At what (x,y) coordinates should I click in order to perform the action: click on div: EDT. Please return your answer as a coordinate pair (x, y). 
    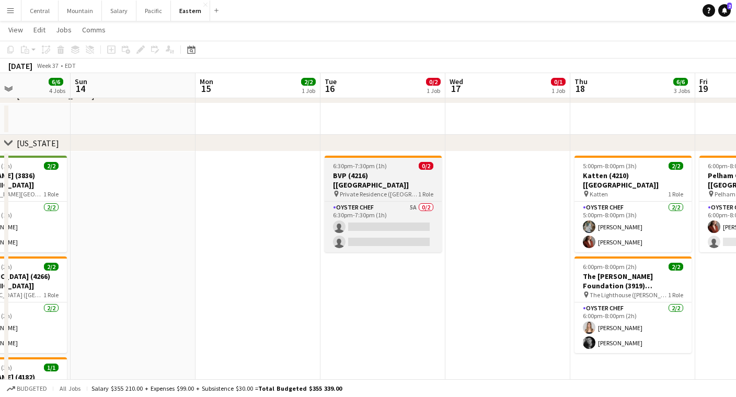
    Looking at the image, I should click on (70, 65).